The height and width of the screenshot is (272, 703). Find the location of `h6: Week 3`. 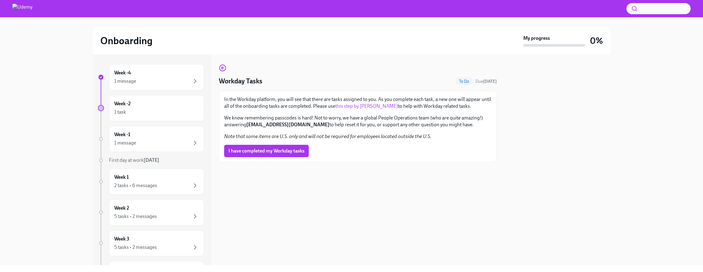

h6: Week 3 is located at coordinates (122, 239).